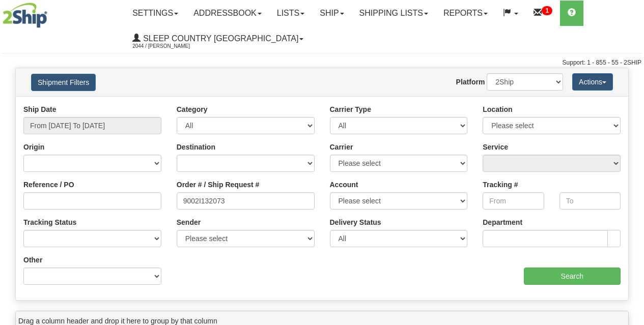 This screenshot has width=644, height=325. Describe the element at coordinates (331, 13) in the screenshot. I see `a: Ship` at that location.